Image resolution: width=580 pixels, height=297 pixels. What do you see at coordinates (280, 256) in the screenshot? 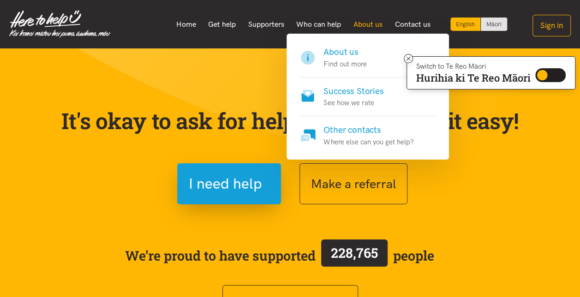
I see `span: We’re proud to have supported people` at bounding box center [280, 256].